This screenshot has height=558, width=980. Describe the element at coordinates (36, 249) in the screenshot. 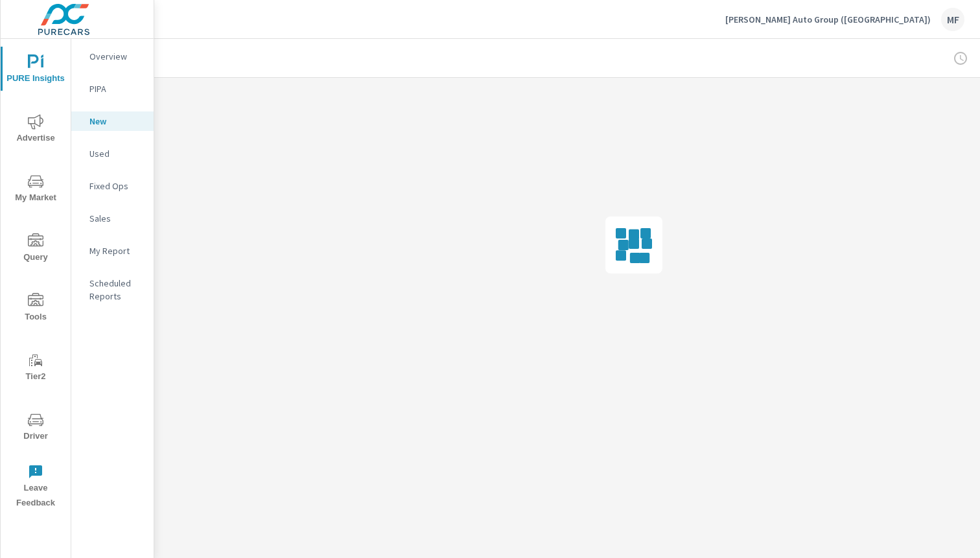

I see `span: Query` at that location.